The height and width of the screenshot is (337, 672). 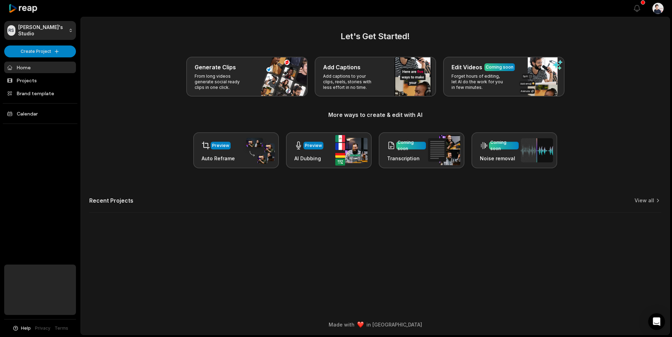 I want to click on p: Add captions to your clips, reels, stories with less effort in no time., so click(x=350, y=82).